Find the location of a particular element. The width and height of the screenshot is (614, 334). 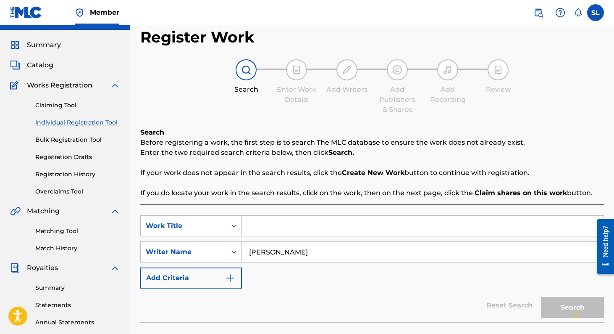

p: Before registering a work, the first step is to search The MLC database to ensure the work does n... is located at coordinates (372, 142).